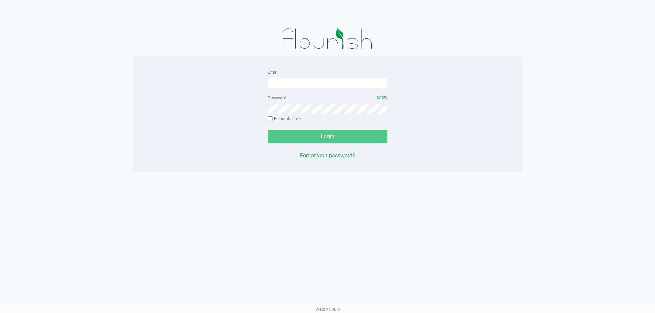 This screenshot has height=313, width=655. What do you see at coordinates (284, 119) in the screenshot?
I see `label: Remember me` at bounding box center [284, 119].